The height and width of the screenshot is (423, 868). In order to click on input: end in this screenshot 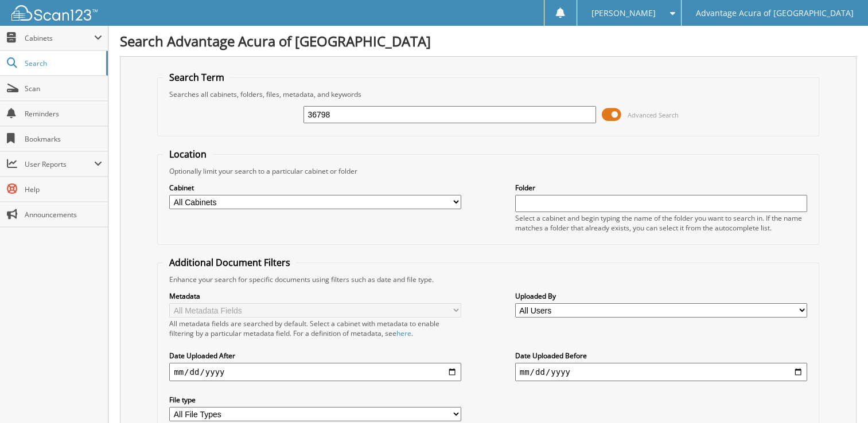, I will do `click(661, 372)`.